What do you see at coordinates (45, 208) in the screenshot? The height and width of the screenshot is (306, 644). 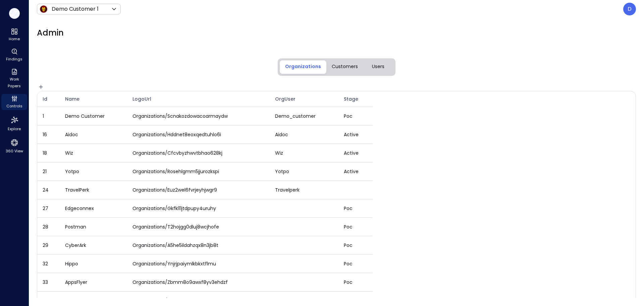 I see `span: 27` at bounding box center [45, 208].